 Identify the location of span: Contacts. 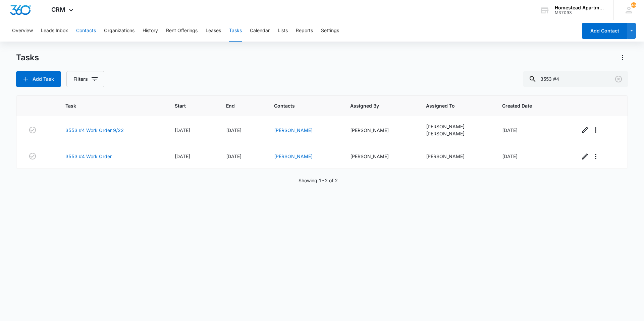
(299, 106).